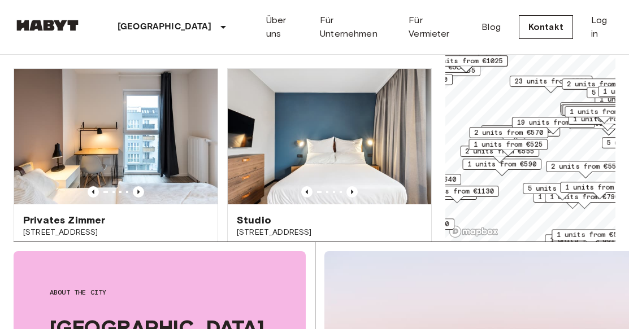 The height and width of the screenshot is (329, 629). Describe the element at coordinates (64, 220) in the screenshot. I see `span: Privates Zimmer` at that location.